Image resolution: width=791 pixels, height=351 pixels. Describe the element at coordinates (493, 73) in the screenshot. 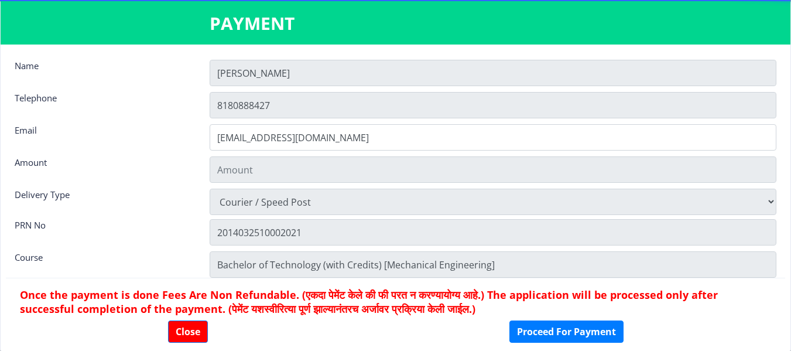

I see `input: Name` at that location.